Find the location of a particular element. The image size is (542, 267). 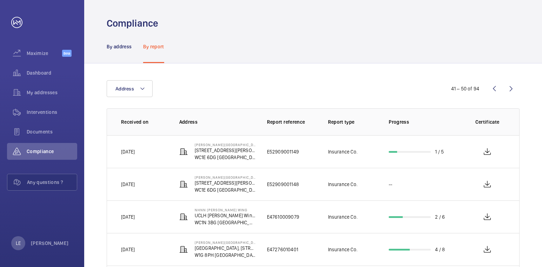

p: E52909001149 is located at coordinates (283, 152).